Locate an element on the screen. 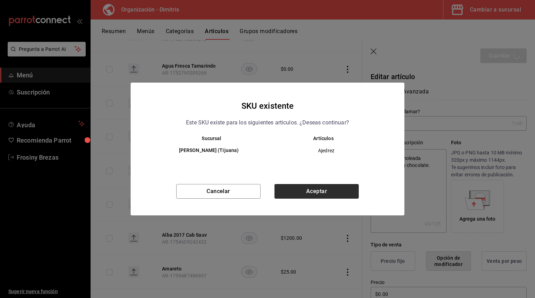 The width and height of the screenshot is (535, 298). p: Este SKU existe para los siguientes articulos. ¿Deseas continuar? is located at coordinates (268, 123).